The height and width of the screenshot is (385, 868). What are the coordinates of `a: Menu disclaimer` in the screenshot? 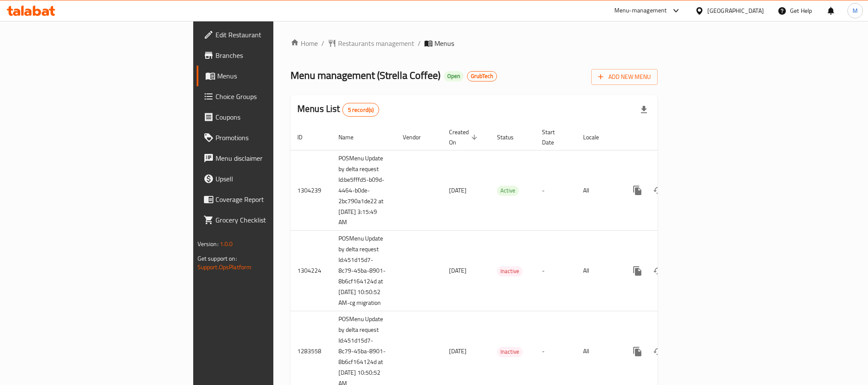 It's located at (268, 158).